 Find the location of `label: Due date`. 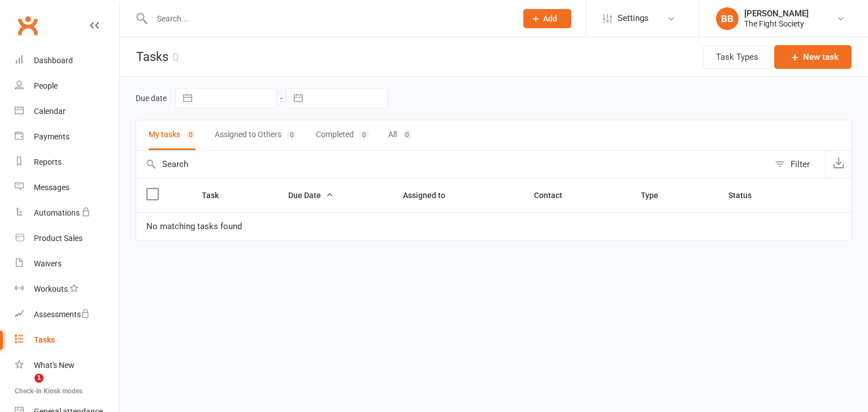

label: Due date is located at coordinates (151, 98).